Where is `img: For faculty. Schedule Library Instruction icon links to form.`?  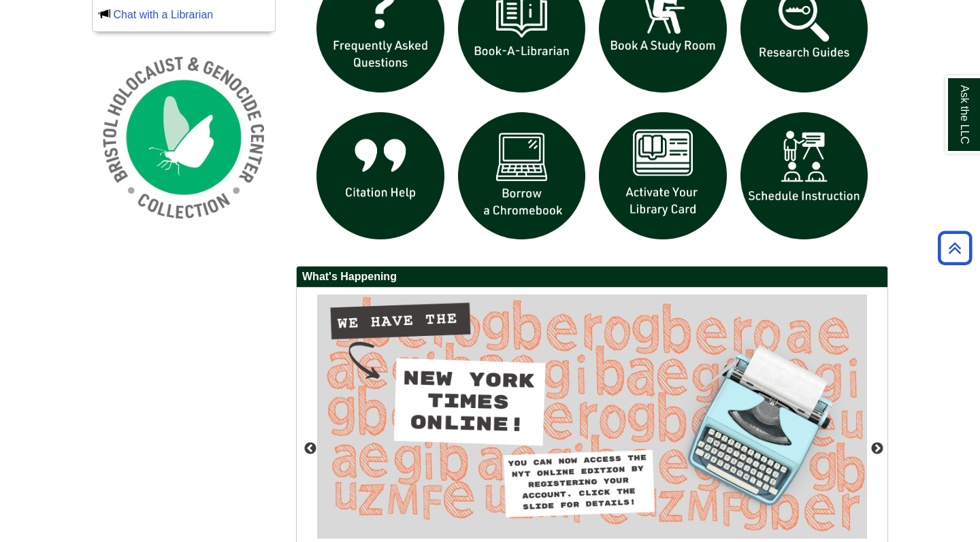 img: For faculty. Schedule Library Instruction icon links to form. is located at coordinates (804, 176).